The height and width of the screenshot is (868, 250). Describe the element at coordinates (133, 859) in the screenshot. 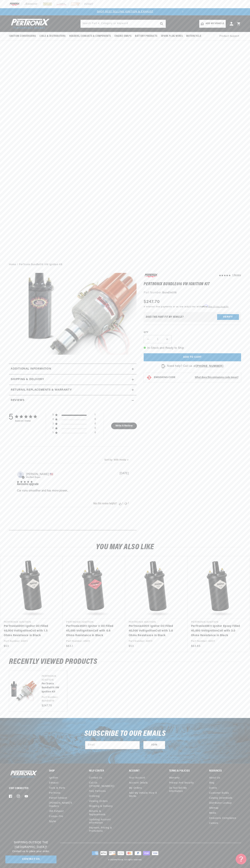

I see `small: All rights reserved.` at that location.